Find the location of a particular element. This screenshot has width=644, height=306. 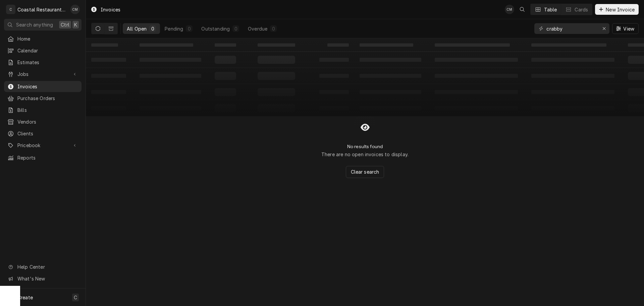

span: Invoices is located at coordinates (47, 86).